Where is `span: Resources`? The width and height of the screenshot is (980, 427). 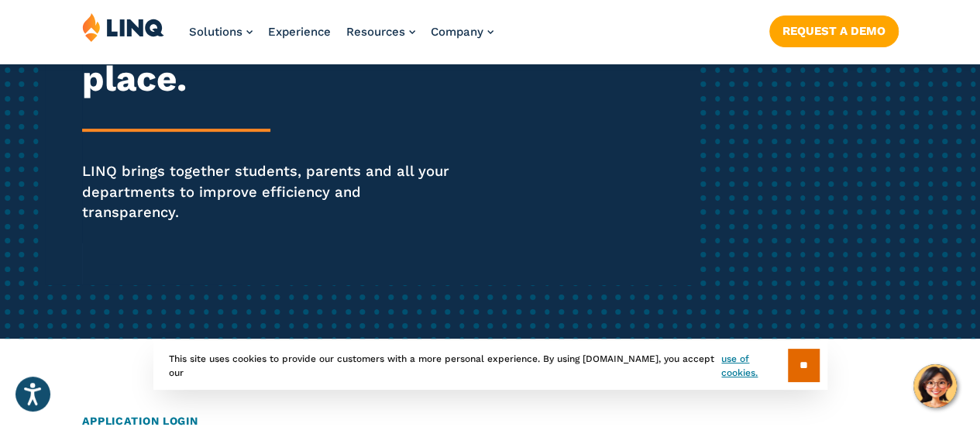 span: Resources is located at coordinates (376, 32).